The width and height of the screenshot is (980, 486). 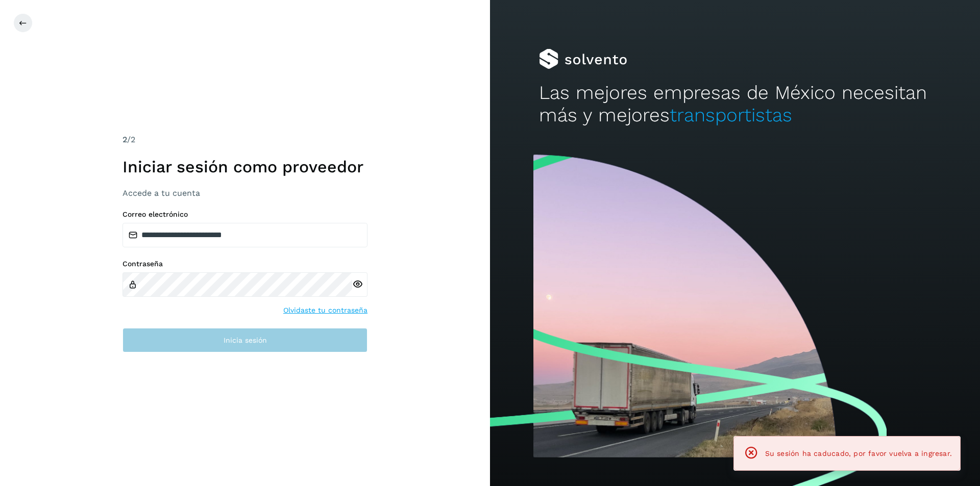 I want to click on div: /2, so click(x=245, y=140).